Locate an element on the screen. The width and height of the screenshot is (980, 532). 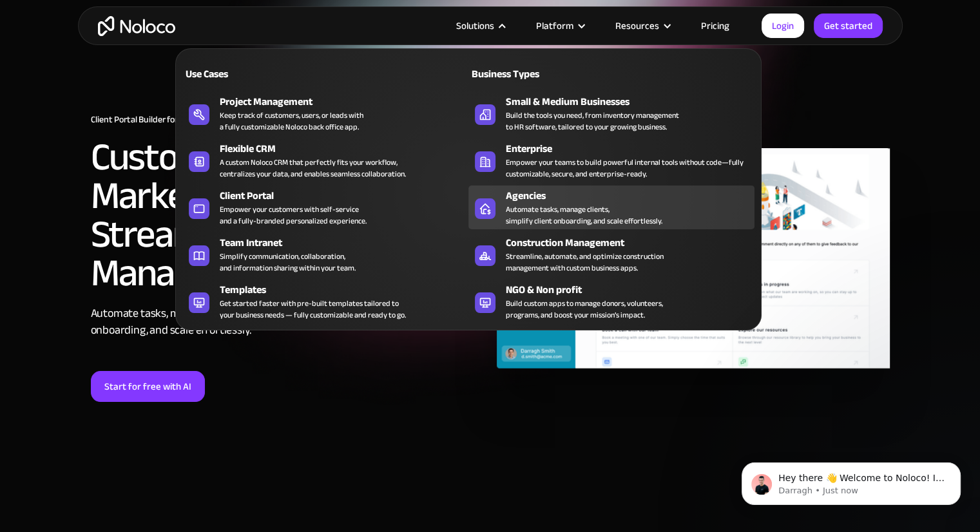
div: Agencies is located at coordinates (633, 196).